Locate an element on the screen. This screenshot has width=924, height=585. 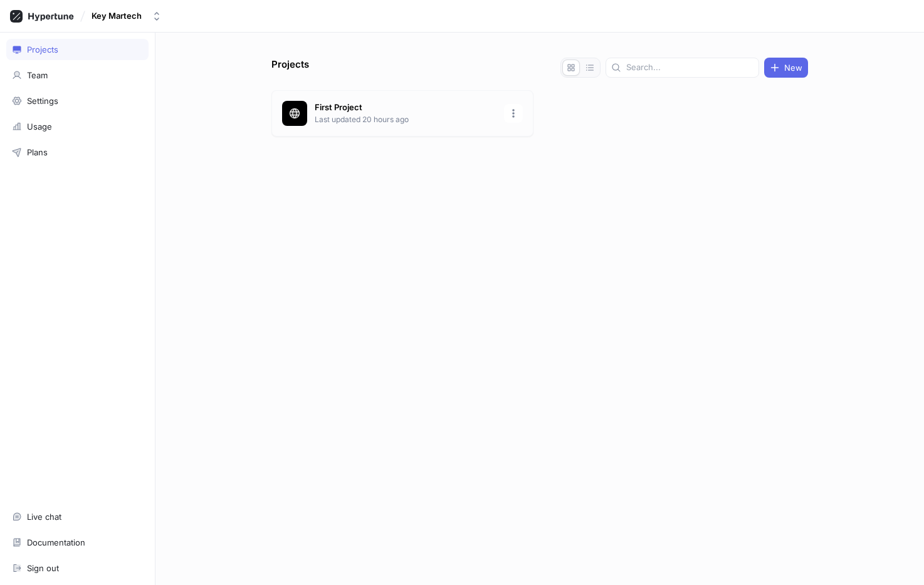
a: Team is located at coordinates (77, 76).